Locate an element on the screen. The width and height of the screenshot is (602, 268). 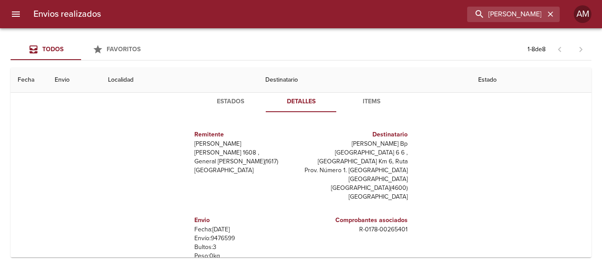
span: Items is located at coordinates (372, 101).